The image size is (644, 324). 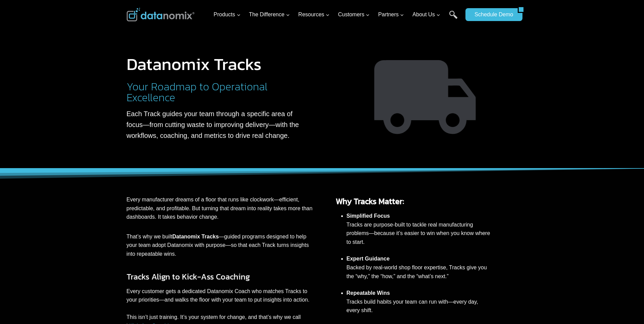 What do you see at coordinates (492, 15) in the screenshot?
I see `a: Schedule Demo` at bounding box center [492, 15].